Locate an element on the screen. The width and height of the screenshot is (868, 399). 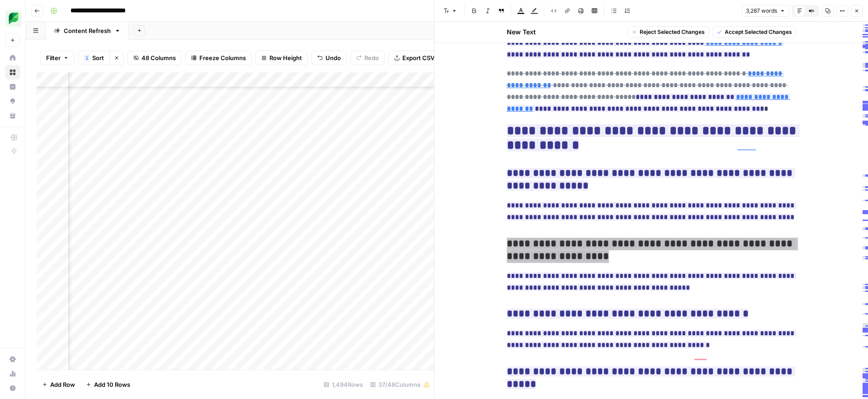
span: Sort is located at coordinates (98, 58).